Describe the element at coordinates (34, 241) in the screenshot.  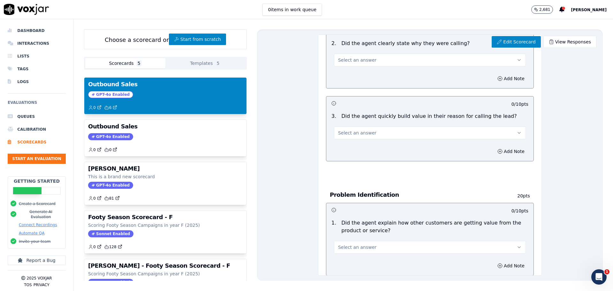
I see `button: Invite your team` at that location.